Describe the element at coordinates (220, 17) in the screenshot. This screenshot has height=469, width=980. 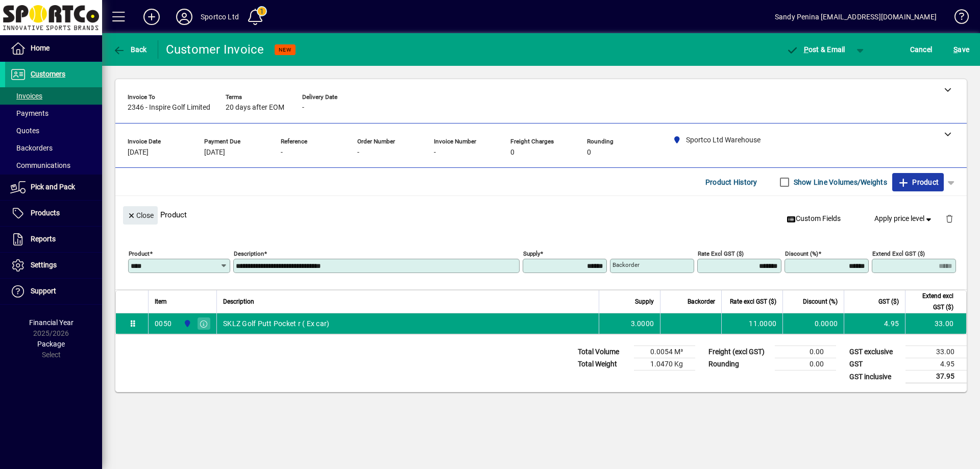
I see `div: Sportco Ltd` at that location.